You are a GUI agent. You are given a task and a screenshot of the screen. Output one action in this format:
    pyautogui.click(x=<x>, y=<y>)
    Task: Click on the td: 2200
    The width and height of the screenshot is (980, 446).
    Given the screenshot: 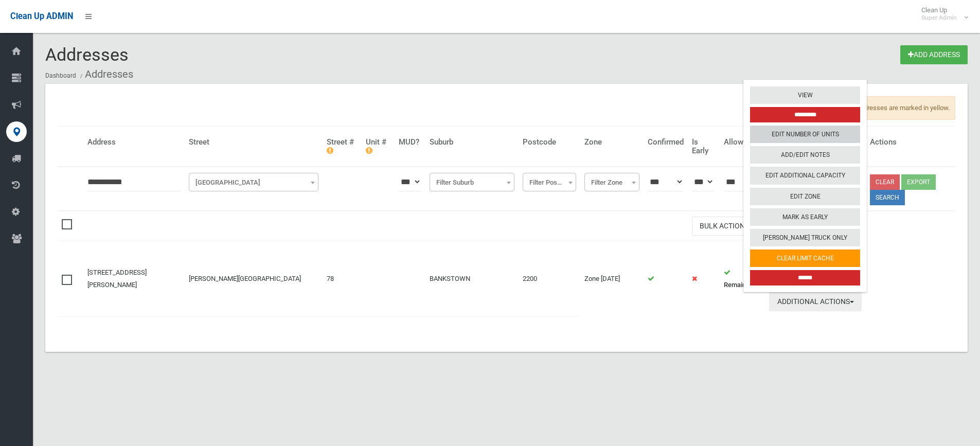 What is the action you would take?
    pyautogui.click(x=549, y=279)
    